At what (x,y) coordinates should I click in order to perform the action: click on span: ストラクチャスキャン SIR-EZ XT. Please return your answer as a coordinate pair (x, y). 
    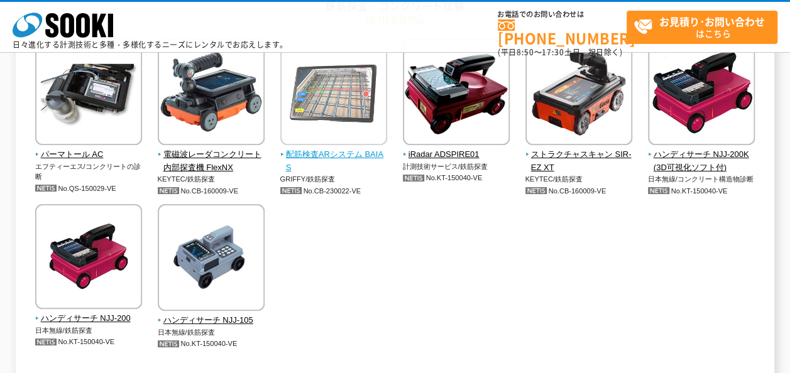
    Looking at the image, I should click on (579, 162).